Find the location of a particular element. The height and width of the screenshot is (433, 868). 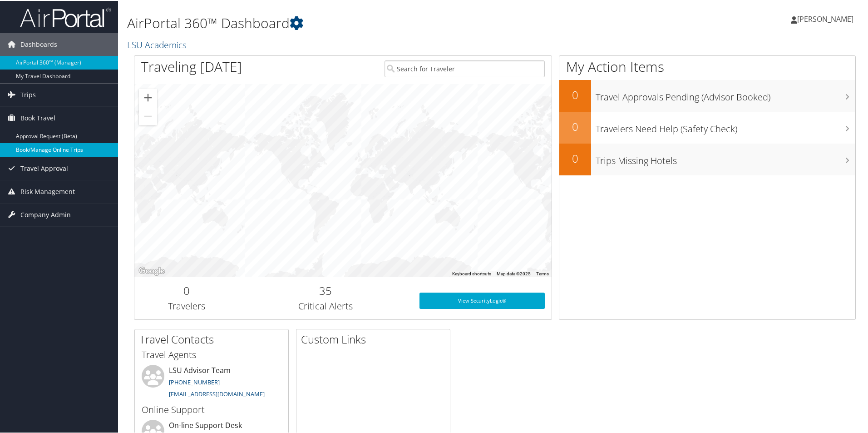

h3: Travel Agents is located at coordinates (212, 354).